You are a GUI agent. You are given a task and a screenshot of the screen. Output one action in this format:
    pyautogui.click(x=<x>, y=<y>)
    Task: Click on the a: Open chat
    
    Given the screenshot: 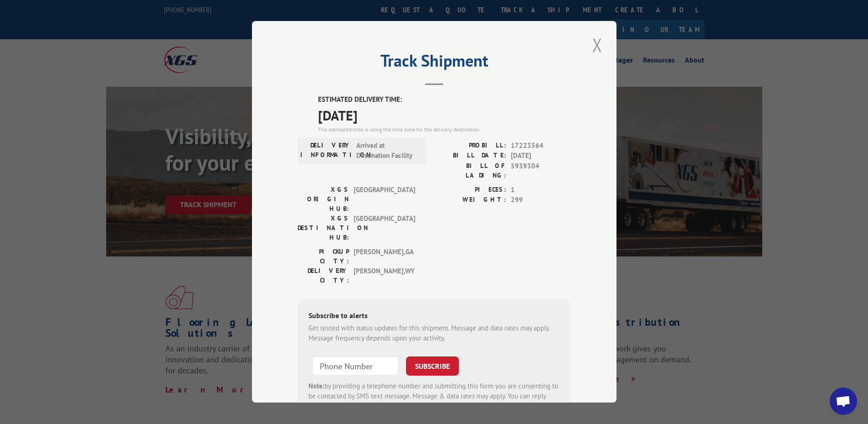 What is the action you would take?
    pyautogui.click(x=844, y=401)
    